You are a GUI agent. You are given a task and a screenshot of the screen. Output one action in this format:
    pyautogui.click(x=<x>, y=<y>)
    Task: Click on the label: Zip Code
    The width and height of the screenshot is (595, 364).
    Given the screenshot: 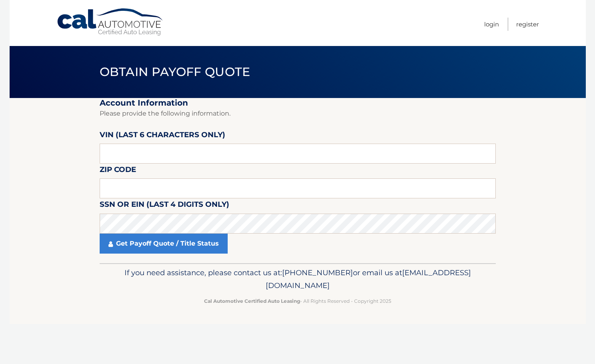 What is the action you would take?
    pyautogui.click(x=117, y=171)
    